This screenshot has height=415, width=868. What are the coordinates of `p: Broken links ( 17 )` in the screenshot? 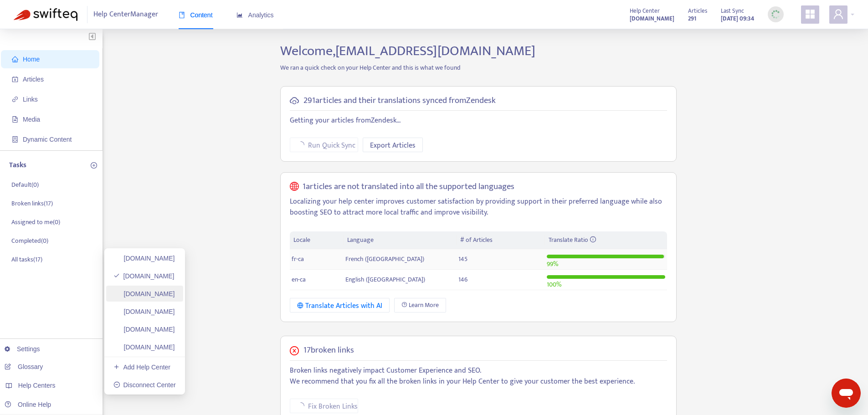 It's located at (32, 203).